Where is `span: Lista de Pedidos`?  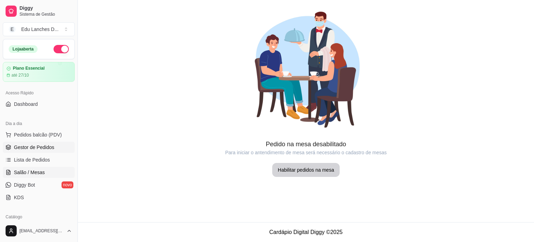 span: Lista de Pedidos is located at coordinates (32, 160).